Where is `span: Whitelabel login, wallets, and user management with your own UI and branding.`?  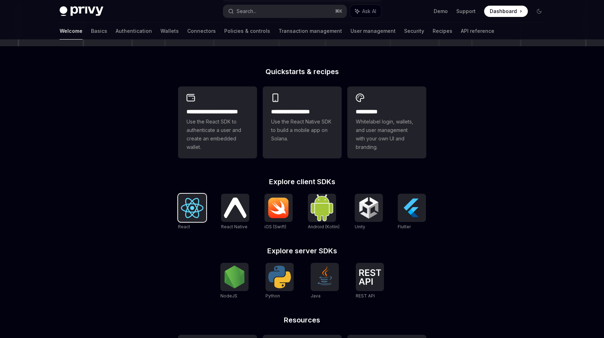 span: Whitelabel login, wallets, and user management with your own UI and branding. is located at coordinates (386, 134).